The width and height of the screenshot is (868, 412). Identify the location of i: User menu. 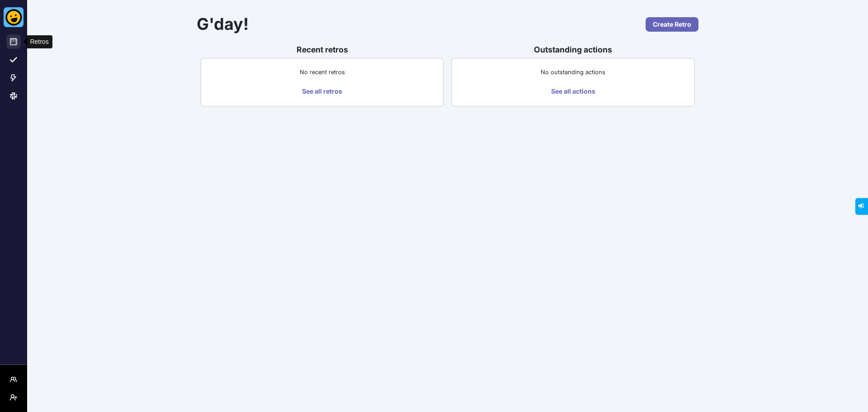
(13, 397).